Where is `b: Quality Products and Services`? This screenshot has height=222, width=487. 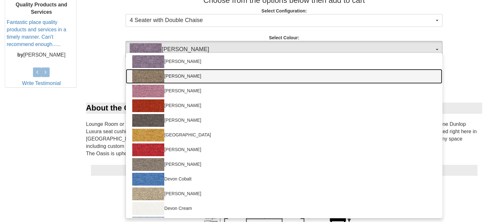 b: Quality Products and Services is located at coordinates (41, 8).